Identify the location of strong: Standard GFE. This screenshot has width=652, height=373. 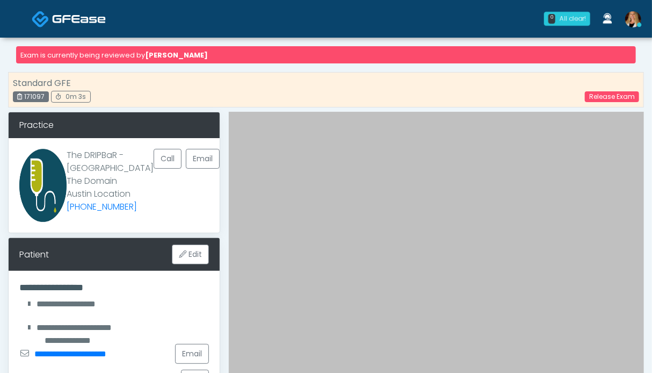
(42, 83).